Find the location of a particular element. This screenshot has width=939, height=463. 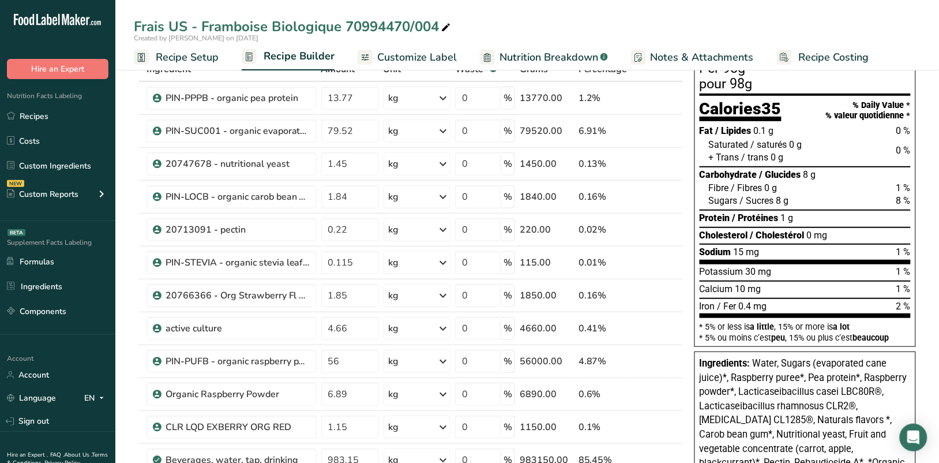

span: 2 % is located at coordinates (903, 306).